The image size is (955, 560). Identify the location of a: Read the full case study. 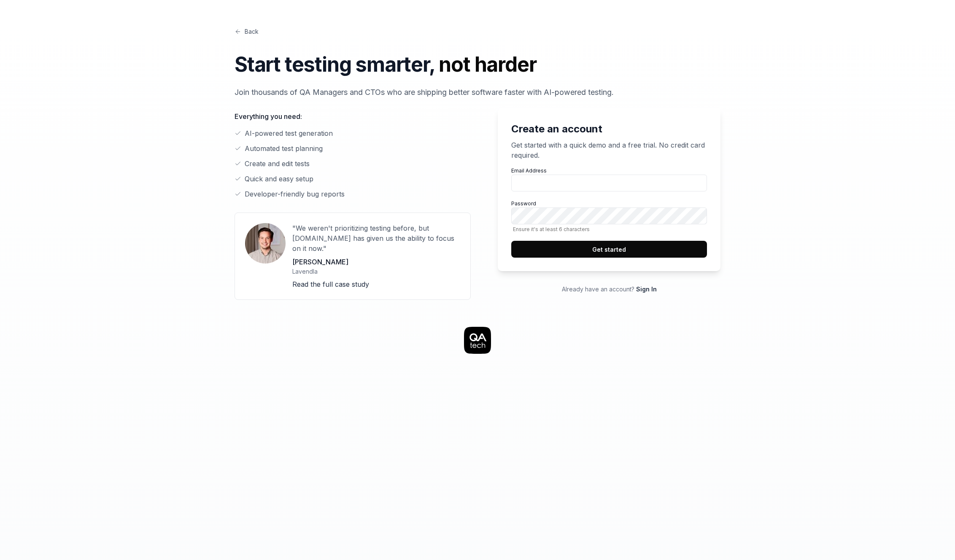
(331, 284).